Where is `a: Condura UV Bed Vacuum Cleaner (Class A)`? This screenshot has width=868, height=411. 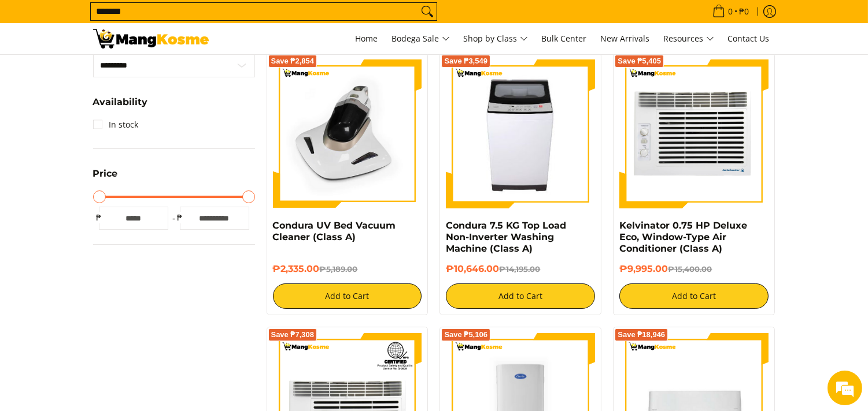
a: Condura UV Bed Vacuum Cleaner (Class A) is located at coordinates (334, 231).